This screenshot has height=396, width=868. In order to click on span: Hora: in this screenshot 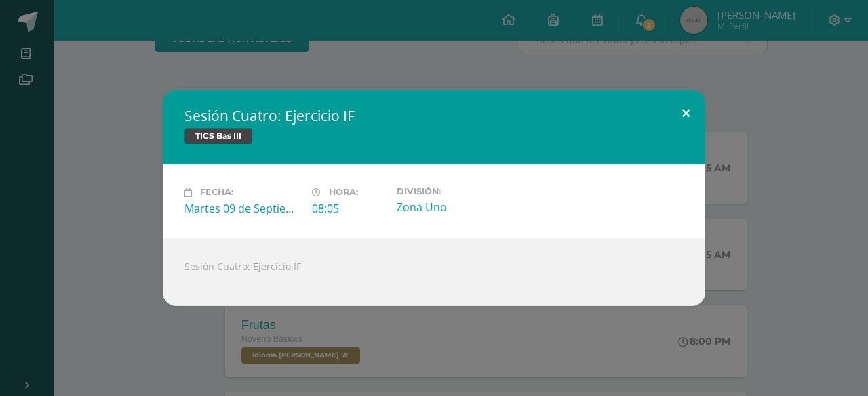, I will do `click(343, 192)`.